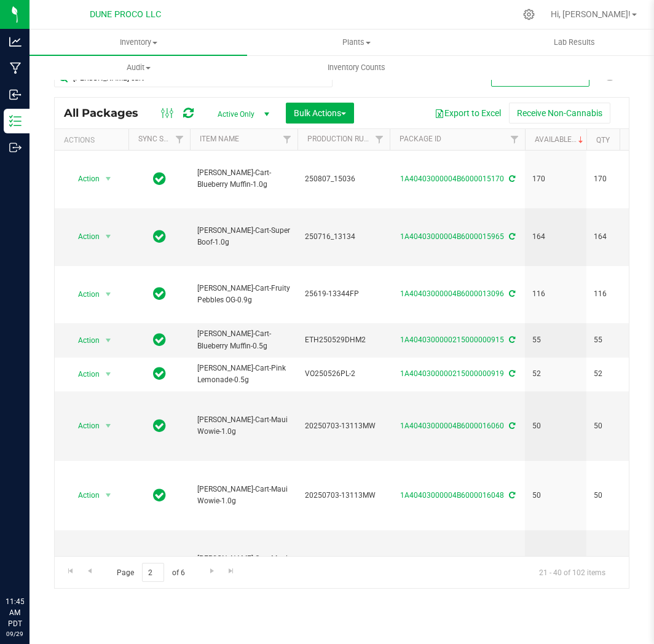 The image size is (654, 644). I want to click on a: 1A4040300000215000000915, so click(452, 339).